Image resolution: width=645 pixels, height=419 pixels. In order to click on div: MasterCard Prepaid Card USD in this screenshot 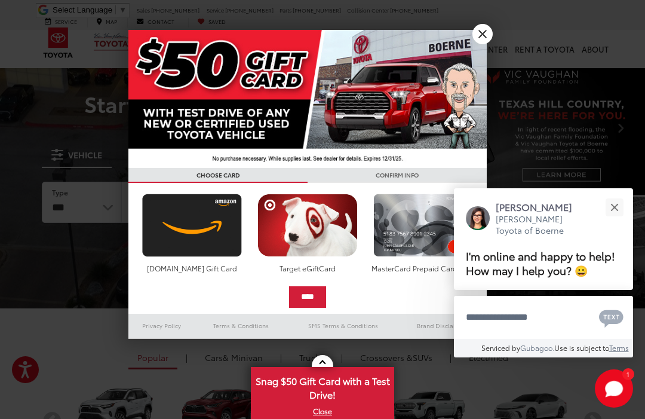, I will do `click(423, 268)`.